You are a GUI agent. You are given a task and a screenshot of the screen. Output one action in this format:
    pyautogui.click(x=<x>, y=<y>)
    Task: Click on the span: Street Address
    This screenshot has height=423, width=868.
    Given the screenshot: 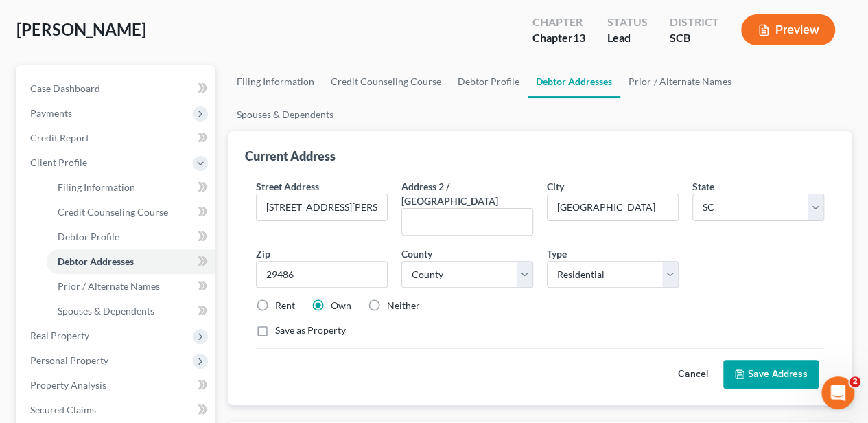 What is the action you would take?
    pyautogui.click(x=287, y=186)
    